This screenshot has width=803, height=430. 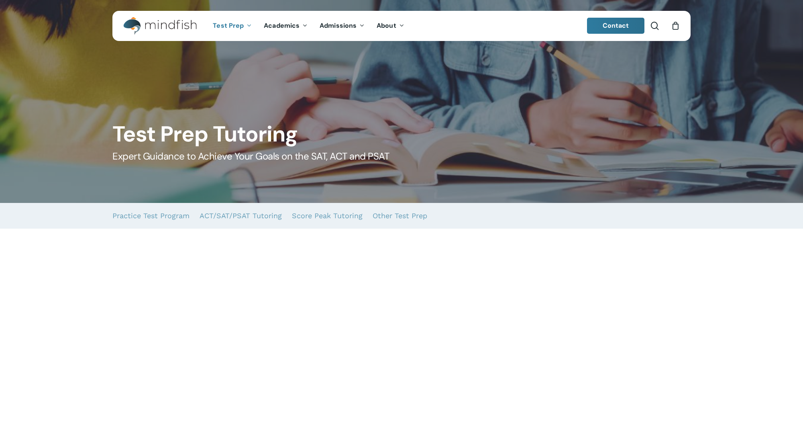 I want to click on a: About, so click(x=390, y=26).